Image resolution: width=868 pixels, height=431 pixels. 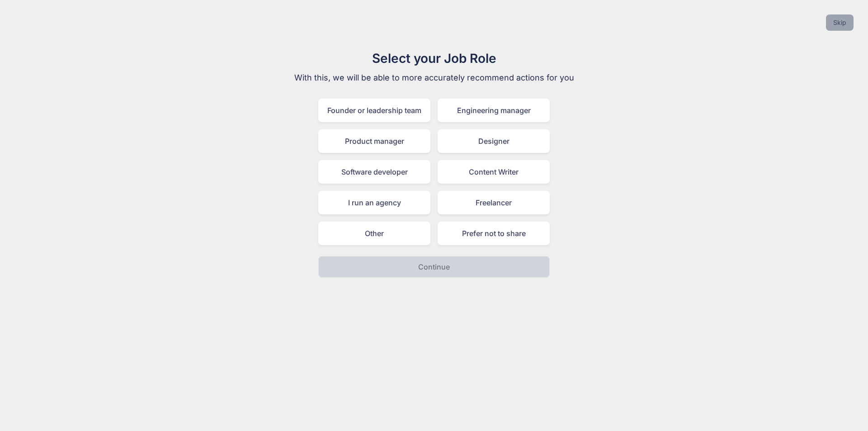 I want to click on div: Content Writer, so click(x=494, y=171).